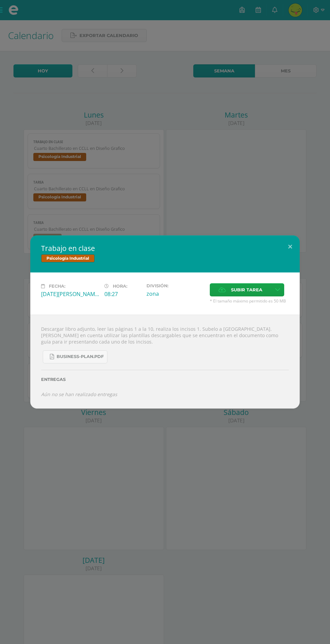 Image resolution: width=330 pixels, height=644 pixels. I want to click on a: business-plan.pdf, so click(75, 356).